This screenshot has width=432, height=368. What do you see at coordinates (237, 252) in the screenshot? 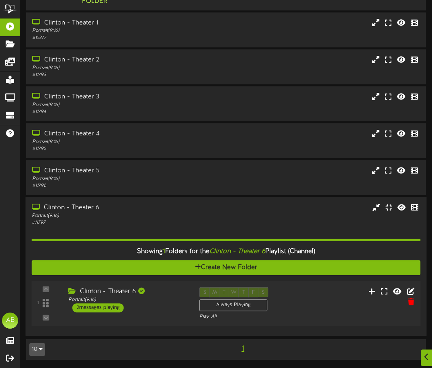
I see `i: Clinton - Theater 6` at bounding box center [237, 252].